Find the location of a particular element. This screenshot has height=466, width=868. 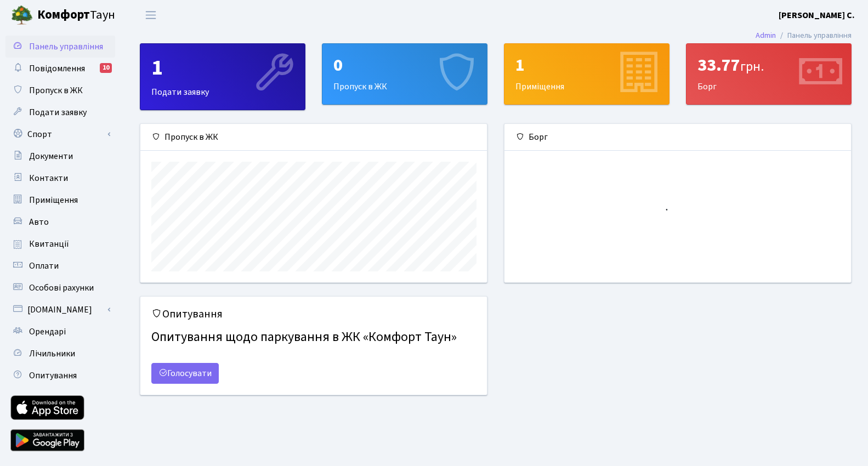

img: logo.png is located at coordinates (22, 16).